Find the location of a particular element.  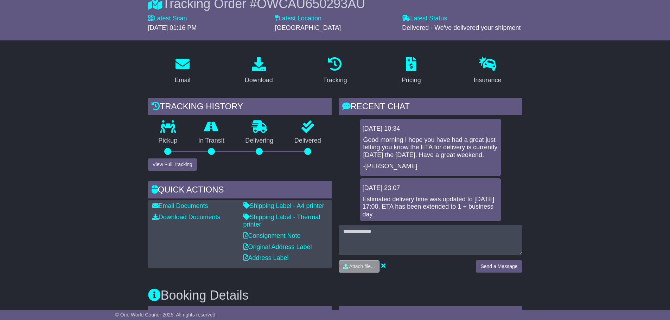

div: Tracking is located at coordinates (335, 80).